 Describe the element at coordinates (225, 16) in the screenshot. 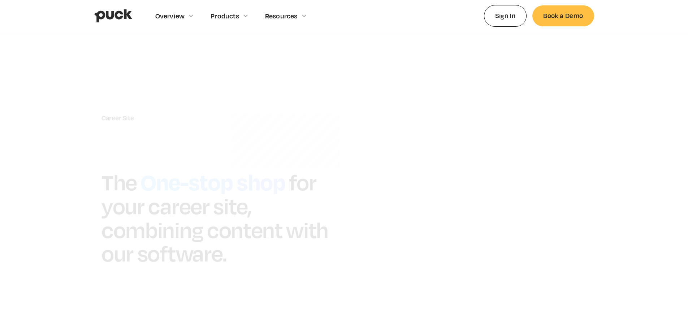

I see `div: Products` at that location.